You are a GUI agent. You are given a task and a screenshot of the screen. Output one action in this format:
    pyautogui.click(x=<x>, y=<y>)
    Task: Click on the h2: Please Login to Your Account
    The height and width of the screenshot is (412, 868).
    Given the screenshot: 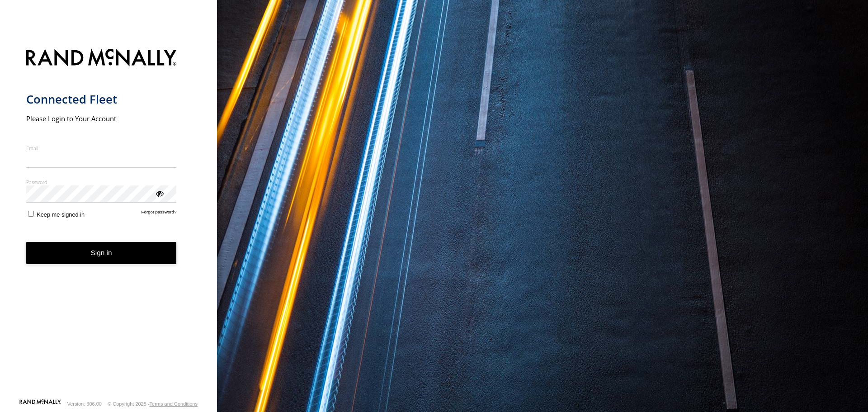 What is the action you would take?
    pyautogui.click(x=101, y=118)
    